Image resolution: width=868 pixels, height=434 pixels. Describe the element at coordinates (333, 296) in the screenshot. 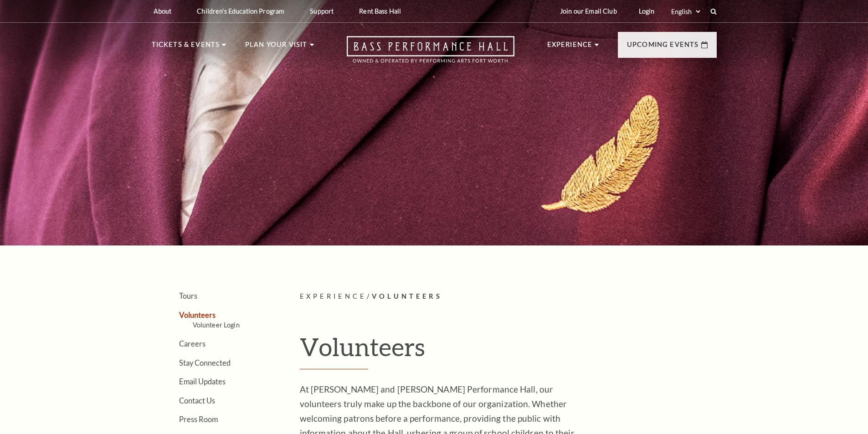

I see `span: Experience` at that location.